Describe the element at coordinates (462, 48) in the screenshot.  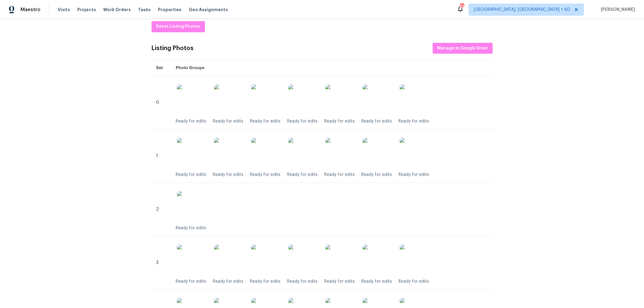
I see `span: Manage in Google Drive` at that location.